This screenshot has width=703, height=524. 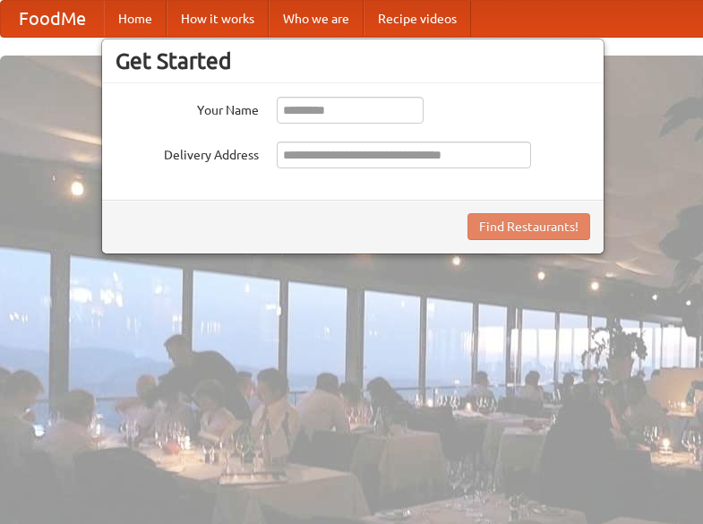 I want to click on label: Your Name, so click(x=187, y=108).